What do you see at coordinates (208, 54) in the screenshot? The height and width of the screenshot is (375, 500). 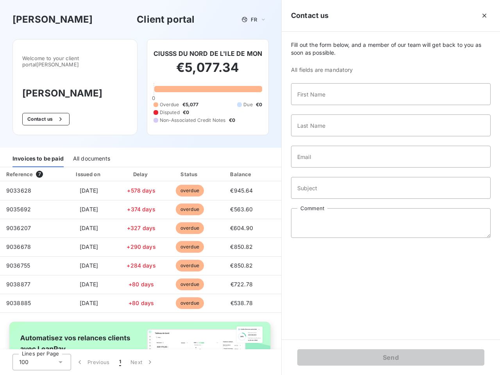 I see `h6: CIUSSS DU NORD DE L'ILE DE MON` at bounding box center [208, 54].